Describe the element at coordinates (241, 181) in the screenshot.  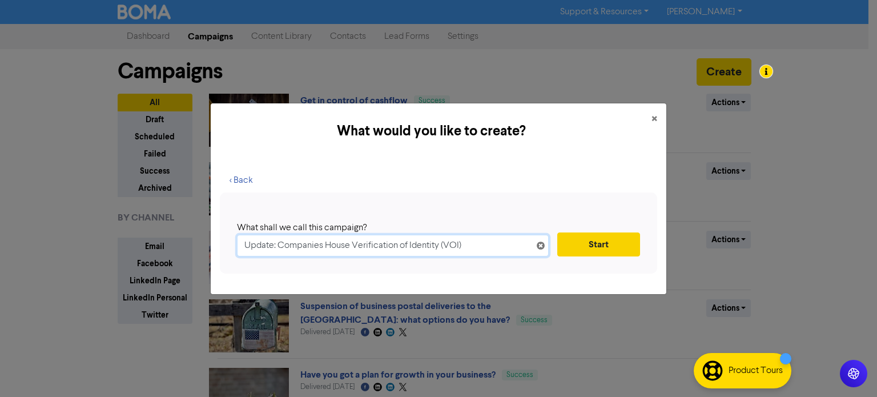
I see `button: < Back` at that location.